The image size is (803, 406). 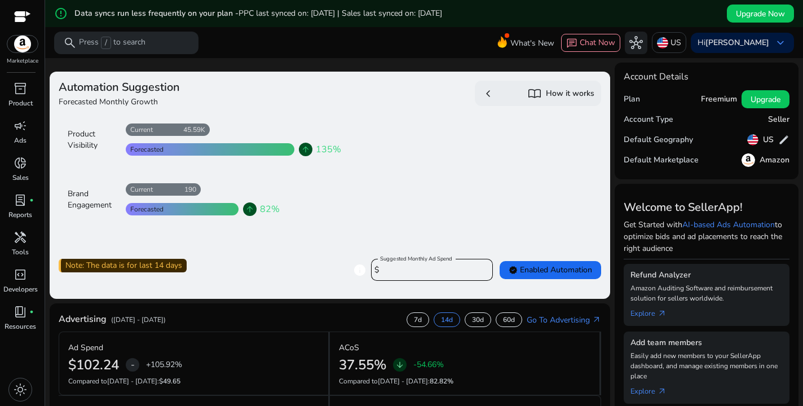 I want to click on span: Upgrade Now, so click(x=761, y=14).